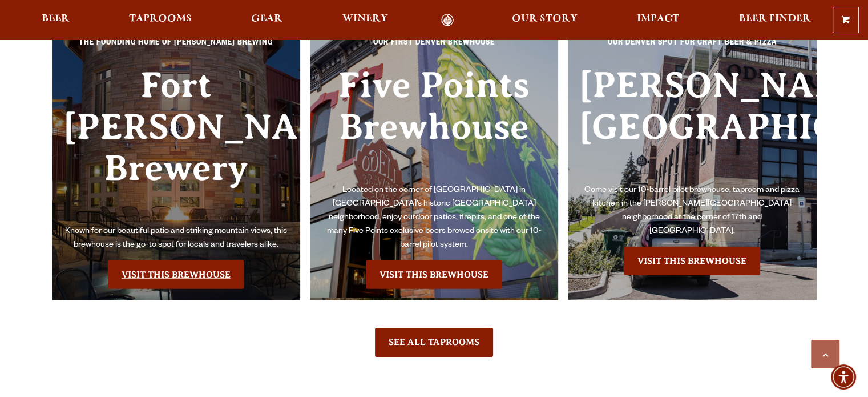 The height and width of the screenshot is (397, 868). I want to click on a: See All Taprooms, so click(434, 342).